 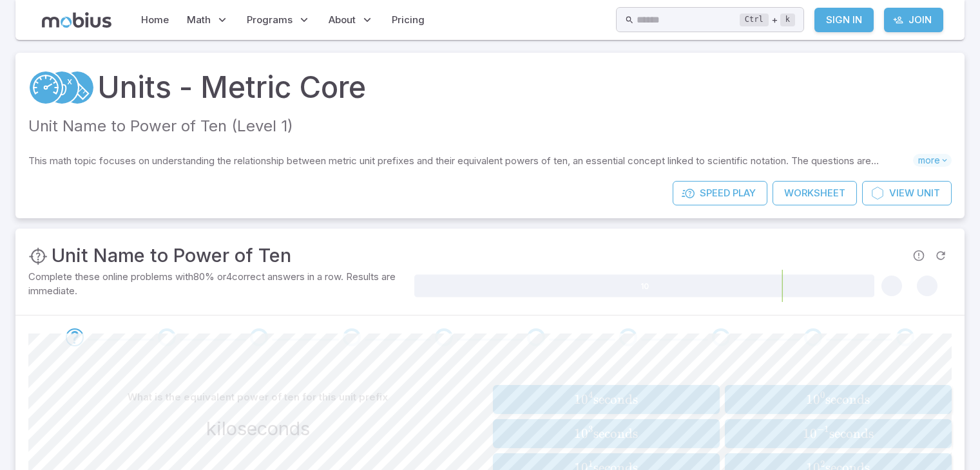 I want to click on span: Refresh Question, so click(x=941, y=255).